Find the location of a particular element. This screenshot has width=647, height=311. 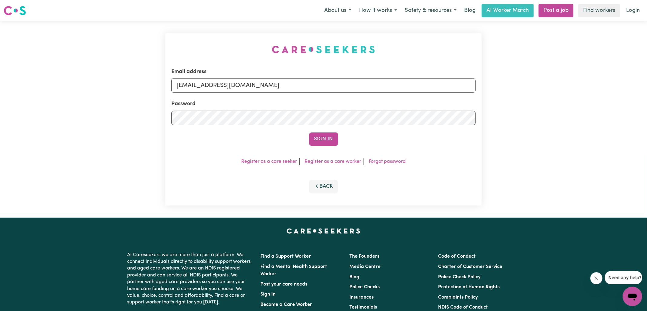

button: Safety & resources is located at coordinates (431, 11).